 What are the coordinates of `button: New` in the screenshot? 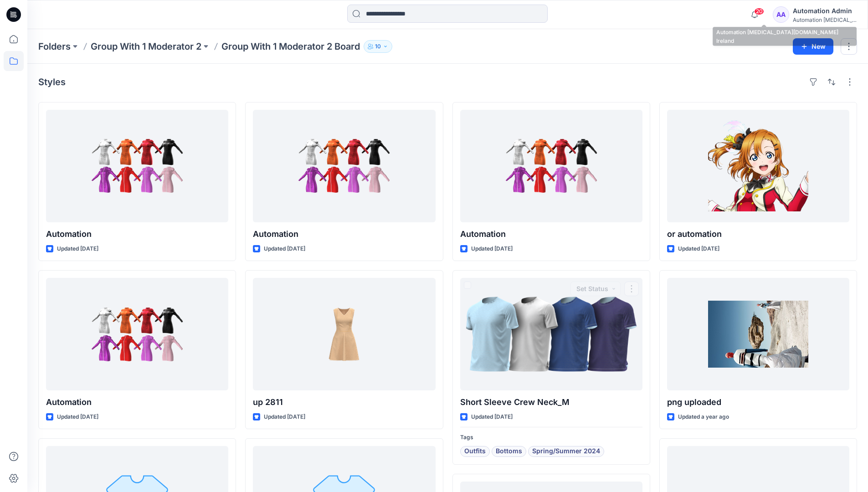 It's located at (813, 46).